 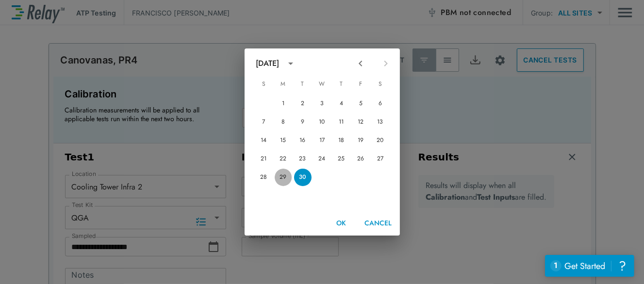 What do you see at coordinates (342, 141) in the screenshot?
I see `button: 18` at bounding box center [342, 141].